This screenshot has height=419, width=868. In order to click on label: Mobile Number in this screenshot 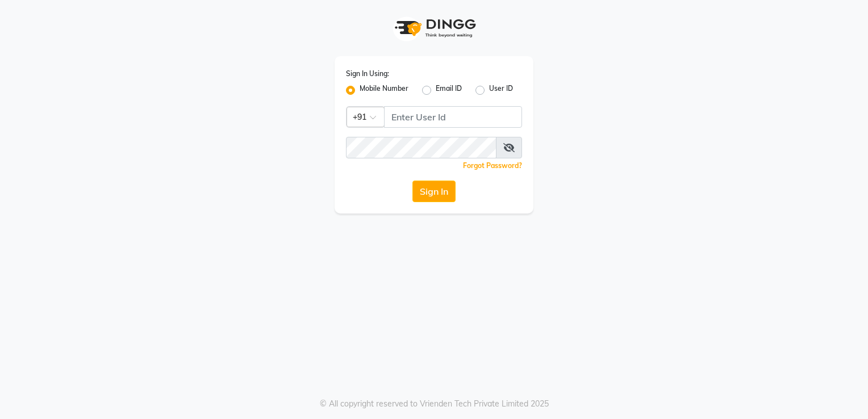, I will do `click(384, 90)`.